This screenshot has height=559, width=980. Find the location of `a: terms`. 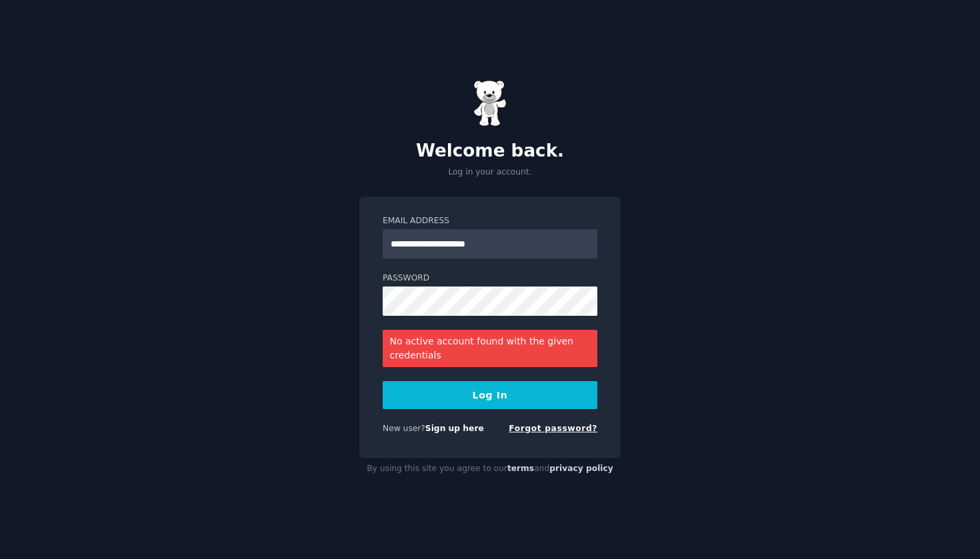

a: terms is located at coordinates (521, 468).